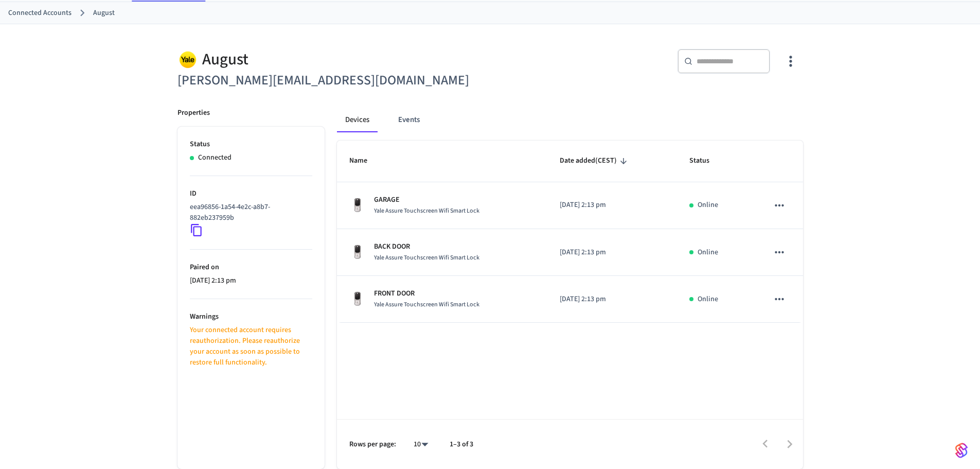 Image resolution: width=980 pixels, height=469 pixels. Describe the element at coordinates (251, 267) in the screenshot. I see `p: Paired on` at that location.